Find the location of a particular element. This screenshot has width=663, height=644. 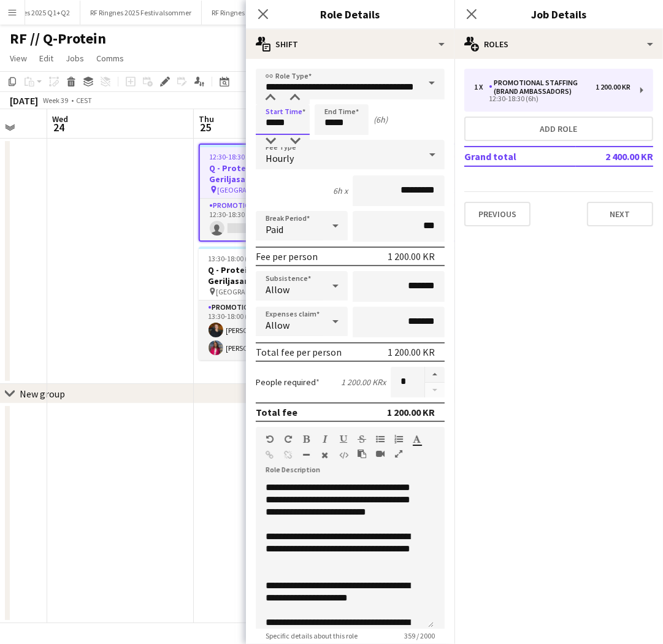

a: Comms is located at coordinates (110, 58).